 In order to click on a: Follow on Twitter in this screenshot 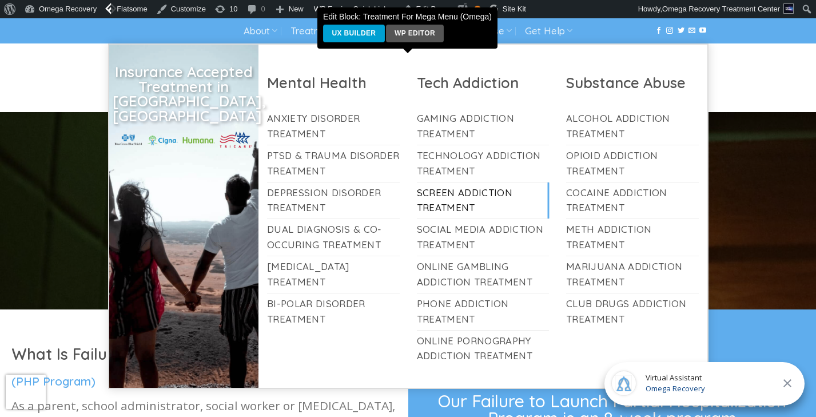, I will do `click(681, 31)`.